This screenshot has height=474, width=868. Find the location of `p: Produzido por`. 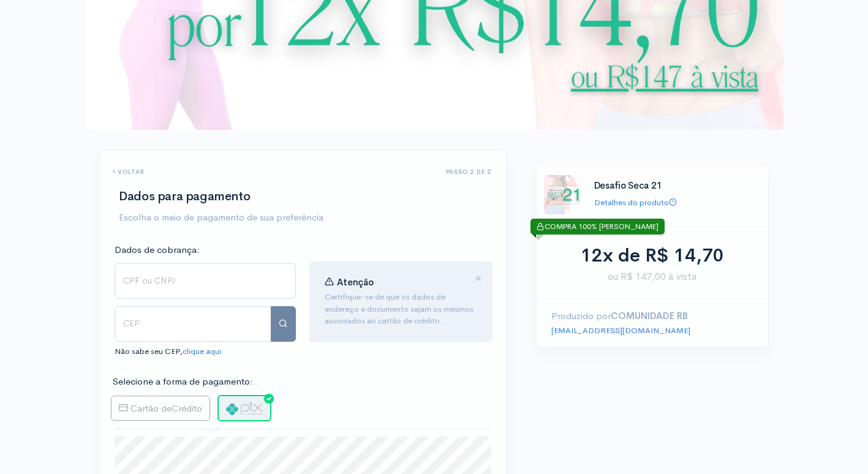

p: Produzido por is located at coordinates (652, 316).